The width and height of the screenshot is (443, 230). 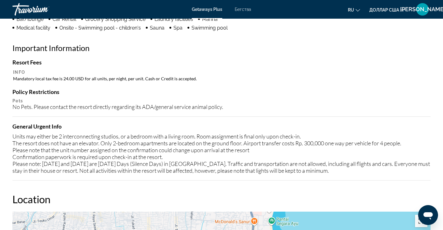 I want to click on button: Меню пользователя, so click(x=422, y=9).